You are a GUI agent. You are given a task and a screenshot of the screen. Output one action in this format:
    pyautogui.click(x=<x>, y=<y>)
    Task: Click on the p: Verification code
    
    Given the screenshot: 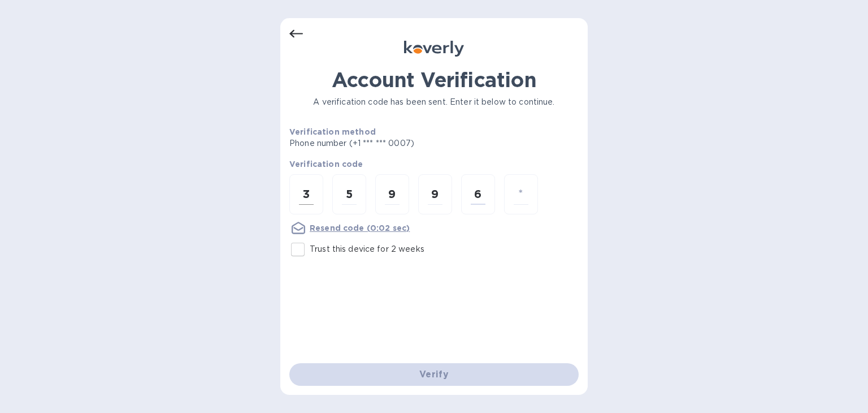 What is the action you would take?
    pyautogui.click(x=434, y=164)
    